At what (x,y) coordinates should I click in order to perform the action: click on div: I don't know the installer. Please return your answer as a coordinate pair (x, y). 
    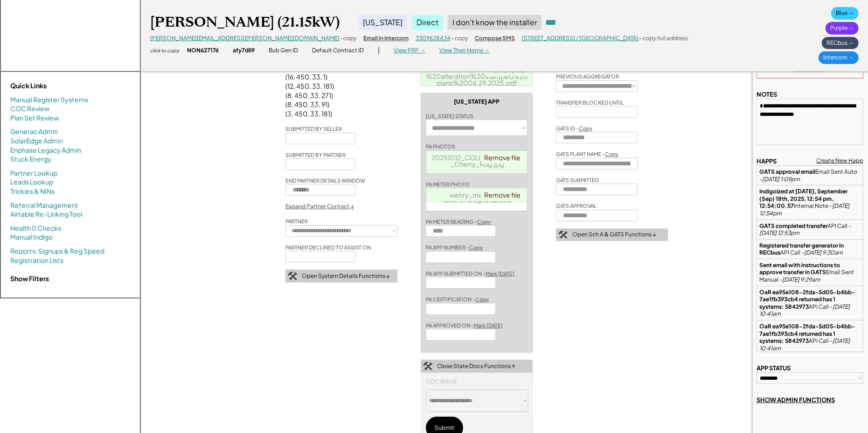
    Looking at the image, I should click on (495, 22).